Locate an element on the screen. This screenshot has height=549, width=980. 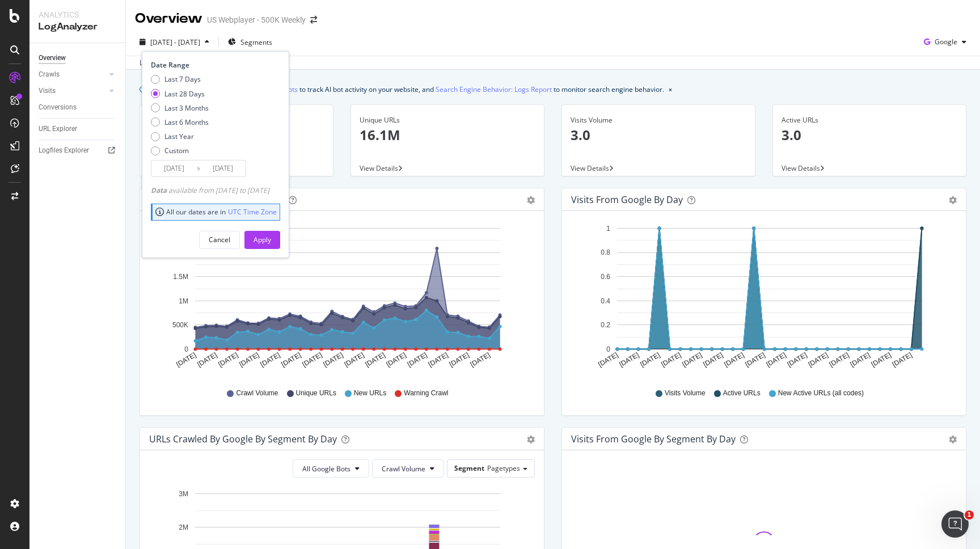
div: All our dates are in is located at coordinates (216, 212).